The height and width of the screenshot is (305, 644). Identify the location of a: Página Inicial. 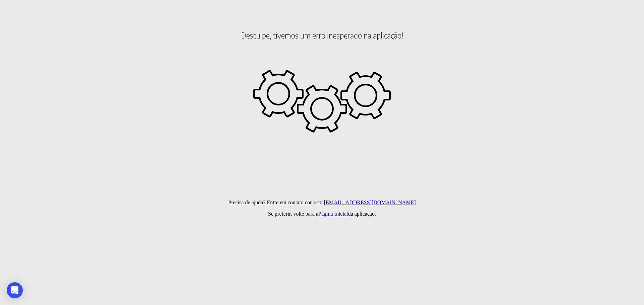
(333, 214).